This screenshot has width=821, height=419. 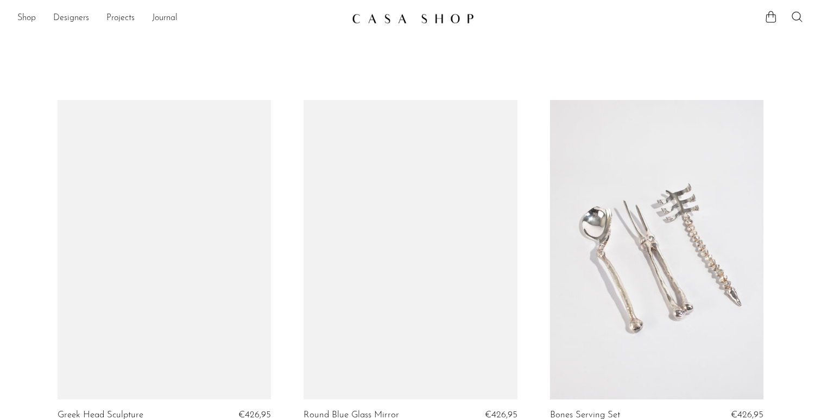 I want to click on ul: NEW HEADER MENU, so click(x=180, y=18).